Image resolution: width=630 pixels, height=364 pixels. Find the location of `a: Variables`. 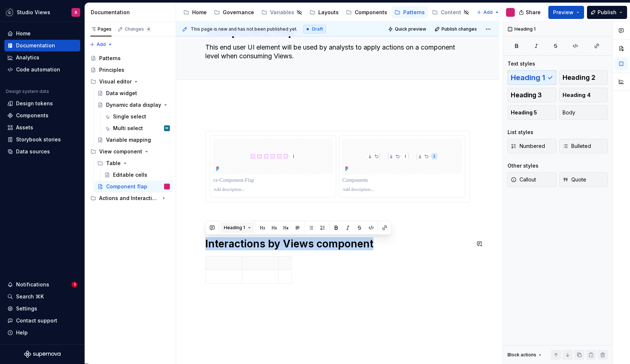

a: Variables is located at coordinates (282, 13).